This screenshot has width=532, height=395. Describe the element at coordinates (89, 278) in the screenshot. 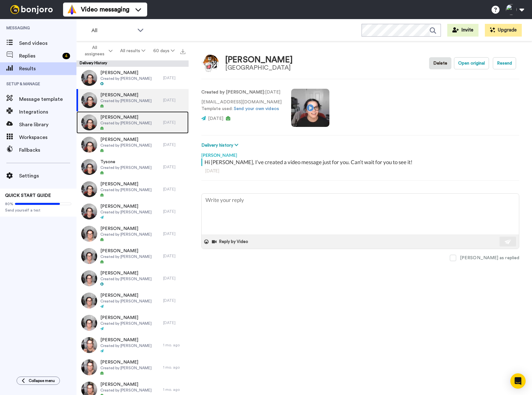

I see `img: e2005f8c-3abb-4081-9d97-6e528a48ac50-thumb.jpg` at that location.